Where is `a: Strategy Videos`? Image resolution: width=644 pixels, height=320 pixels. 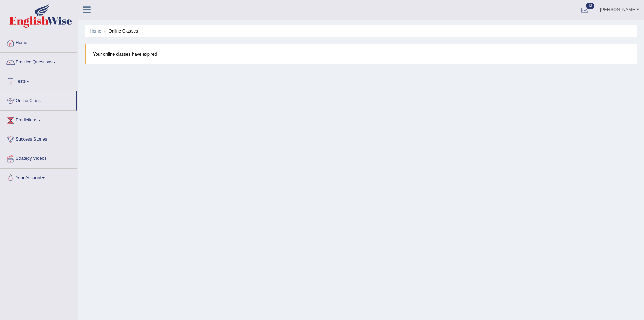
a: Strategy Videos is located at coordinates (39, 158).